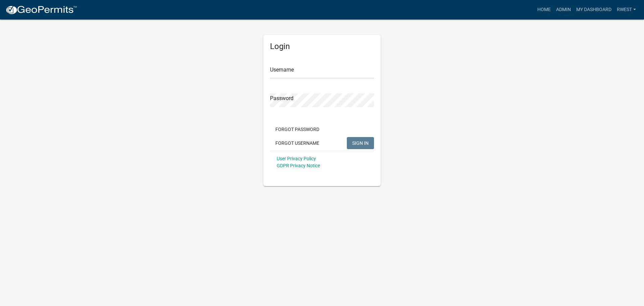  I want to click on a: rwest, so click(627, 10).